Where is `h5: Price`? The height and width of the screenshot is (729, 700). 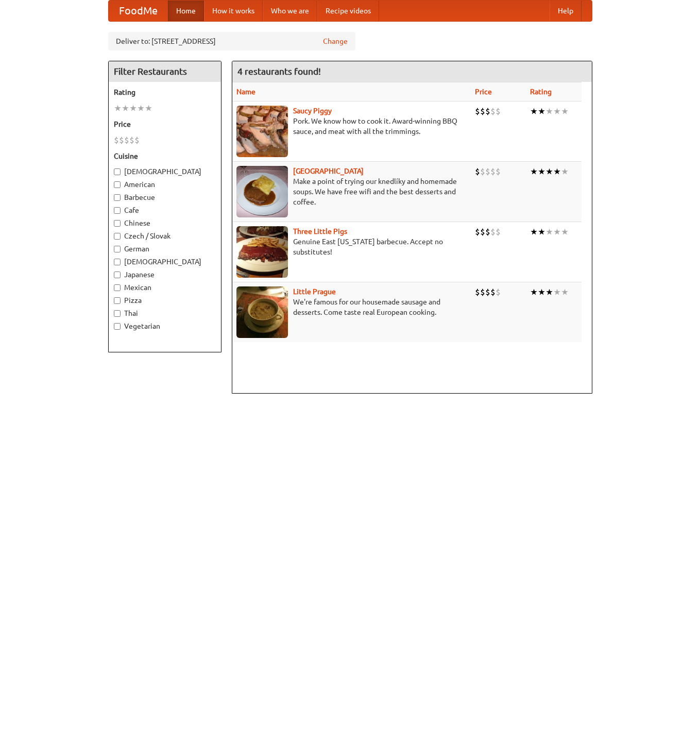
h5: Price is located at coordinates (165, 124).